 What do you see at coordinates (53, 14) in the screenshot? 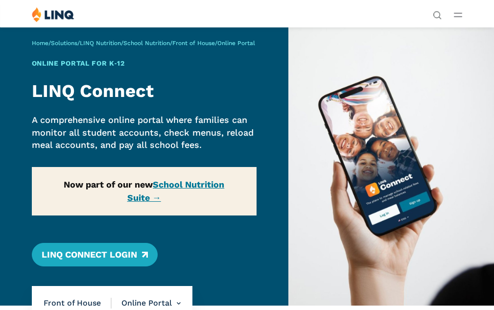
I see `img: LINQ | K‑12 Software` at bounding box center [53, 14].